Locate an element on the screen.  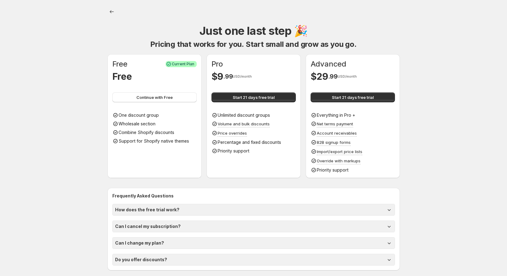
span: Continue with Free is located at coordinates (155, 97).